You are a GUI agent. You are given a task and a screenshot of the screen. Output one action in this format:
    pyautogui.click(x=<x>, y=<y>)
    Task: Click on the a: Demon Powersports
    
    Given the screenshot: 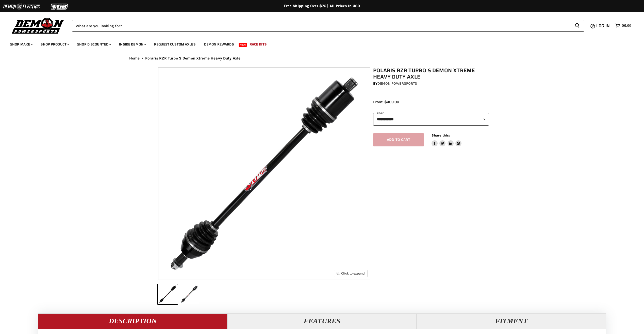 What is the action you would take?
    pyautogui.click(x=397, y=83)
    